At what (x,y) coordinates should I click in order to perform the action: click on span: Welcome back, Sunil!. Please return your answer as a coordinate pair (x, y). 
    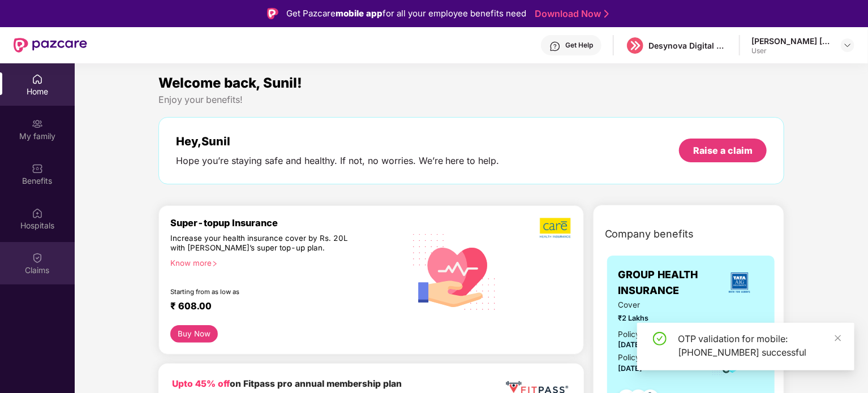
    Looking at the image, I should click on (230, 83).